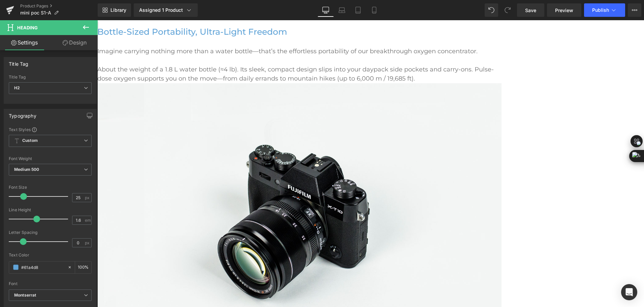 The width and height of the screenshot is (644, 307). What do you see at coordinates (492, 10) in the screenshot?
I see `button: Undo` at bounding box center [492, 10].